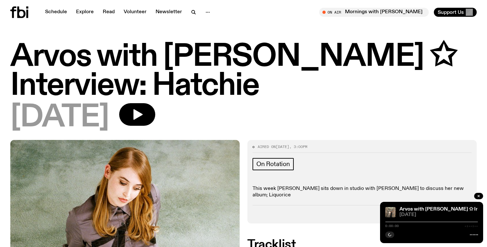  What do you see at coordinates (298, 147) in the screenshot?
I see `span: , 3:00pm` at bounding box center [298, 147].